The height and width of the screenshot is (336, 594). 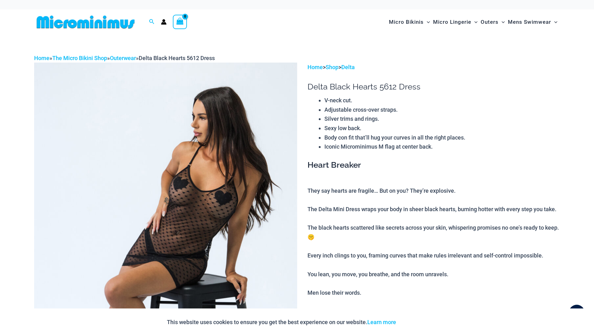 I want to click on li: Body con fit that’ll hug your curves in all the right places., so click(x=442, y=138).